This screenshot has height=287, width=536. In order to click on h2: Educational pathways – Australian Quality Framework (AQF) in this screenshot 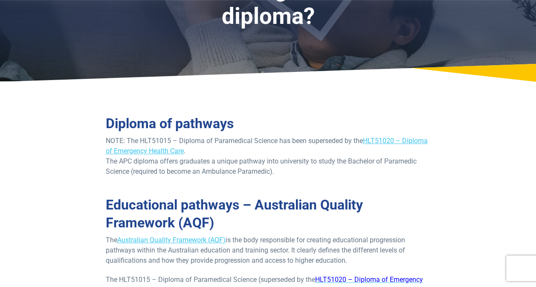, I will do `click(268, 209)`.